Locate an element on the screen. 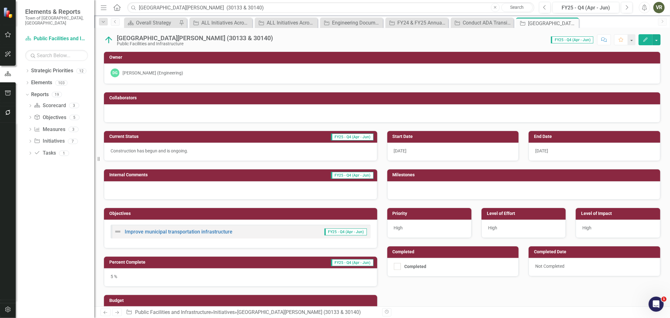  div: 1 is located at coordinates (64, 153).